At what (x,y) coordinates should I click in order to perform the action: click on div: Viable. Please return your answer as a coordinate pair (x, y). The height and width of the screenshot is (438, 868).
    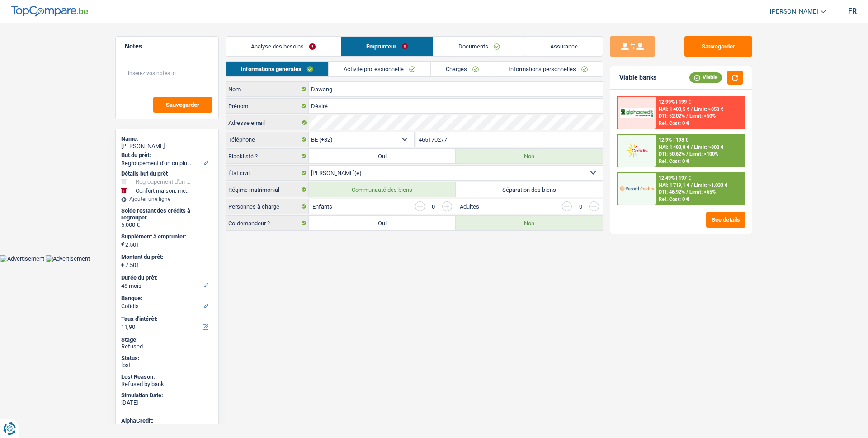
    Looking at the image, I should click on (706, 78).